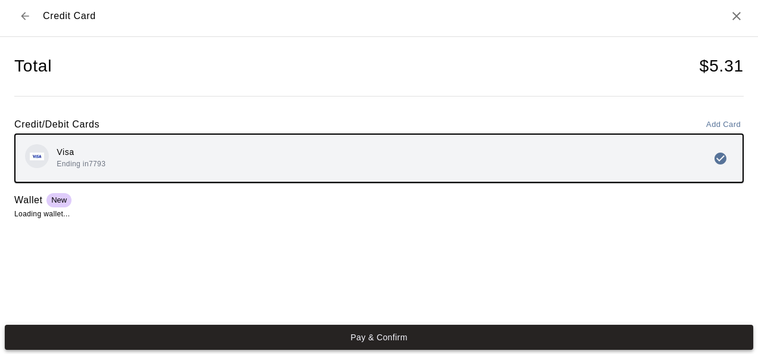 The image size is (758, 354). I want to click on img: Credit card brand logo, so click(37, 156).